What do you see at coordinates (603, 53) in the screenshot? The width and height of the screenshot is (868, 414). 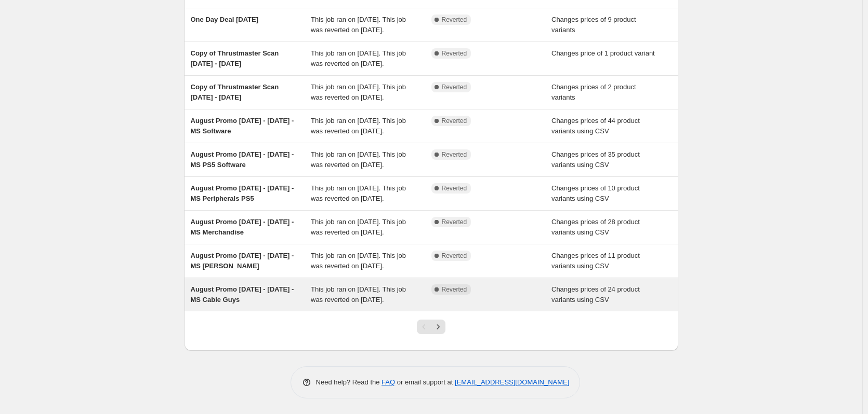 I see `span: Changes price of 1 product variant` at bounding box center [603, 53].